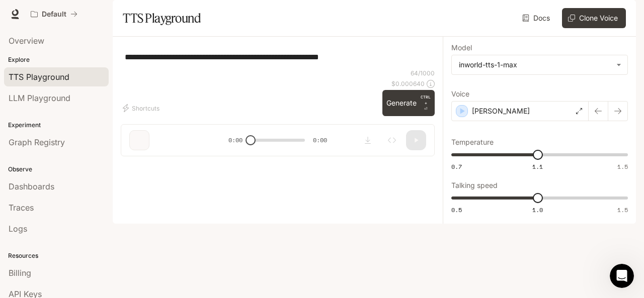  What do you see at coordinates (408, 83) in the screenshot?
I see `p: $ 0.000640` at bounding box center [408, 83].